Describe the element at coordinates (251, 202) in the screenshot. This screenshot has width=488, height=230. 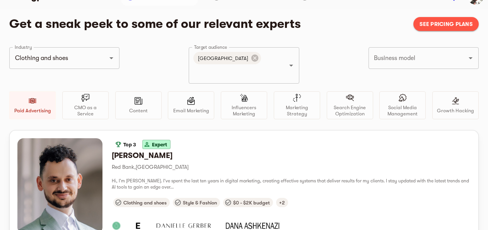
I see `span: $0 - $2K budget` at that location.